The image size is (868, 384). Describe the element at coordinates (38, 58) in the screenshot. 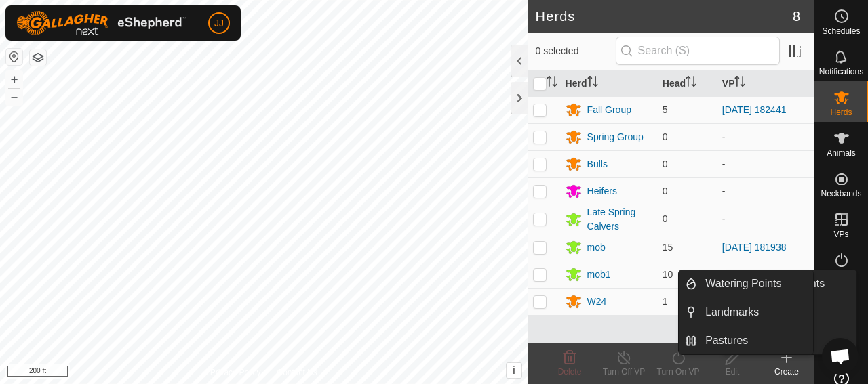

I see `button: Map Layers` at that location.